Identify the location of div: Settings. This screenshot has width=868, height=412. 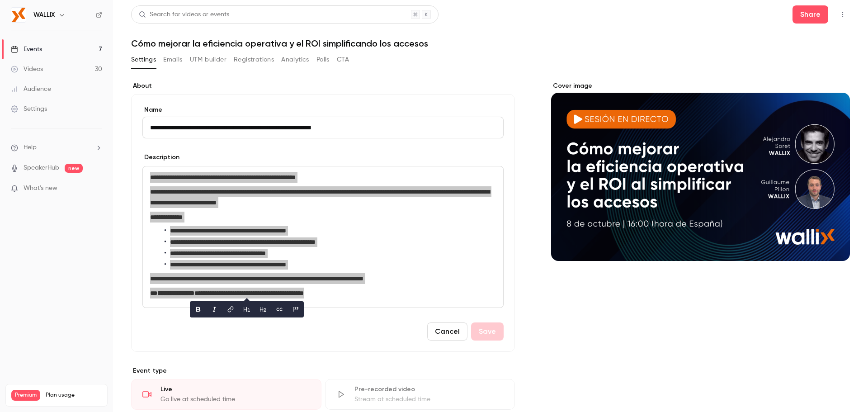
(29, 109).